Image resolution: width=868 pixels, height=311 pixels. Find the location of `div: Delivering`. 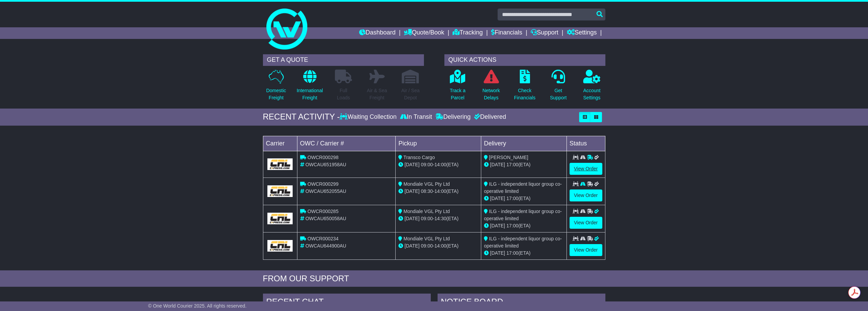

div: Delivering is located at coordinates (453, 117).